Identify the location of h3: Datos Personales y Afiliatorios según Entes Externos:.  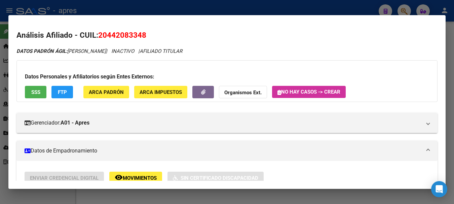
(227, 77).